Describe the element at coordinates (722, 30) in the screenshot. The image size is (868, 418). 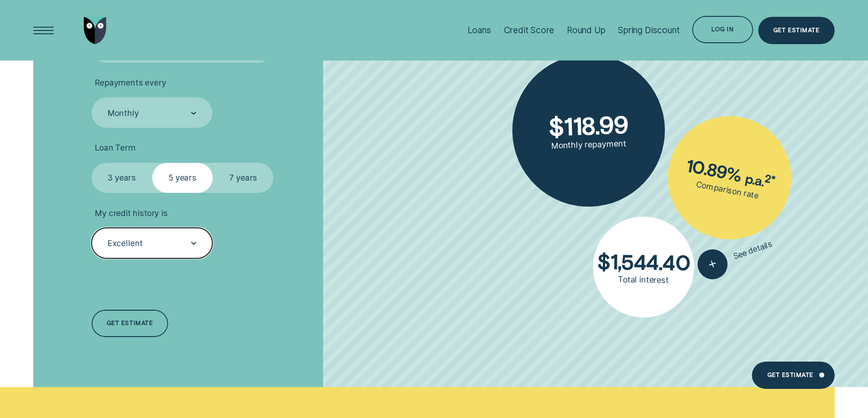
I see `button: Log in` at that location.